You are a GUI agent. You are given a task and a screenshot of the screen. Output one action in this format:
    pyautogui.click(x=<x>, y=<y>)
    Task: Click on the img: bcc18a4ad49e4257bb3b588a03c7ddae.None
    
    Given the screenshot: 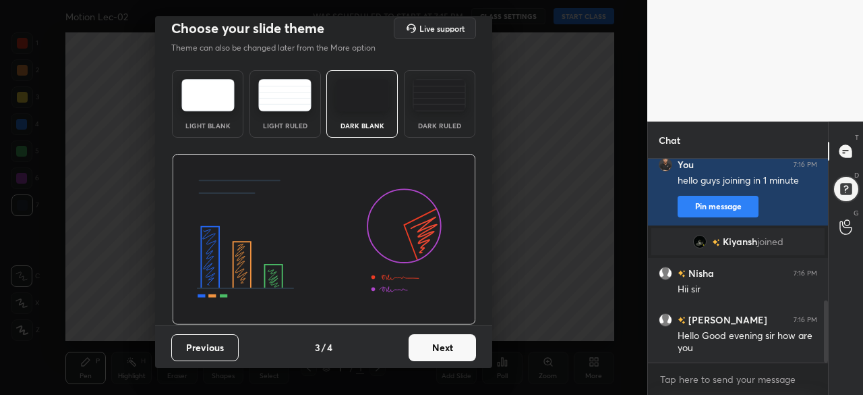 What is the action you would take?
    pyautogui.click(x=700, y=241)
    